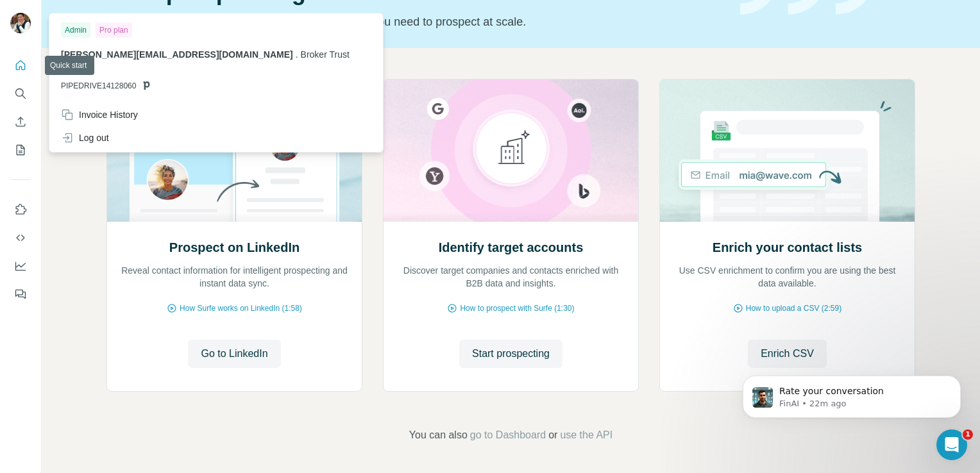  Describe the element at coordinates (114, 30) in the screenshot. I see `div: Pro plan` at that location.